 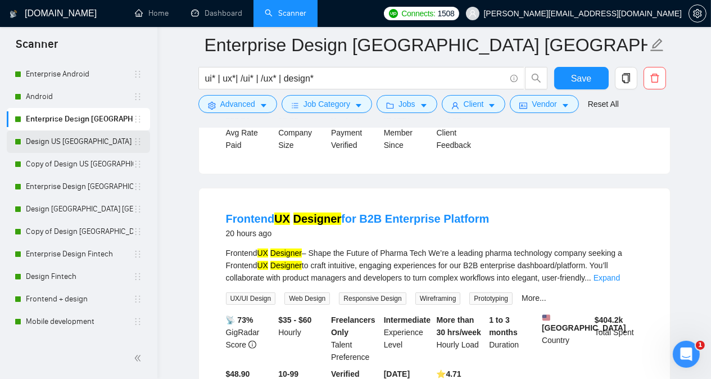 What do you see at coordinates (372, 298) in the screenshot?
I see `span: Responsive Design` at bounding box center [372, 298].